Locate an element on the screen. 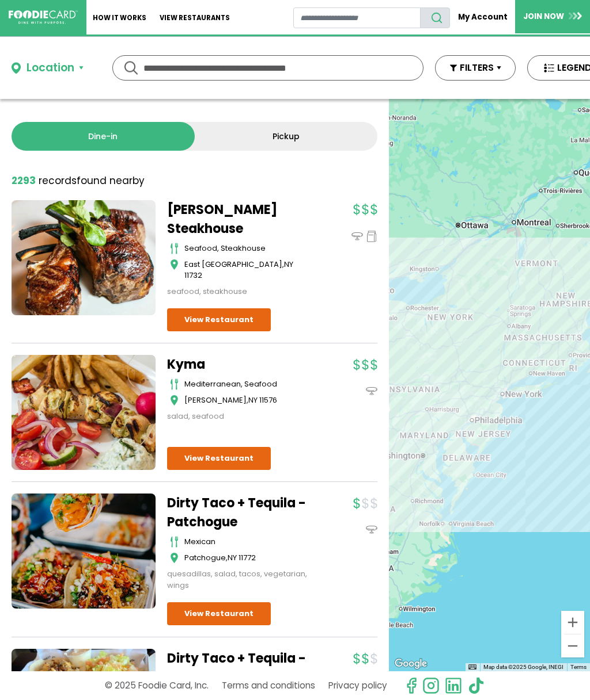 The image size is (590, 700). img: pickup_icon.svg is located at coordinates (372, 237).